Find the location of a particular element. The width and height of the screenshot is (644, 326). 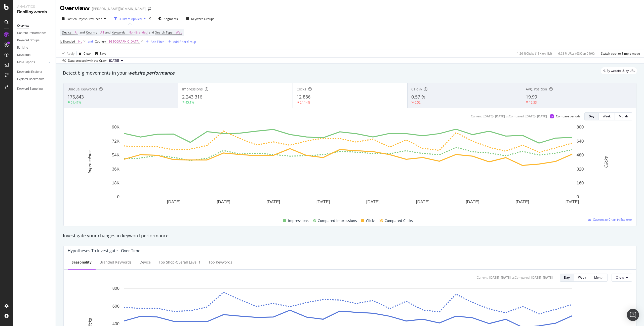

a: Overview is located at coordinates (34, 26).